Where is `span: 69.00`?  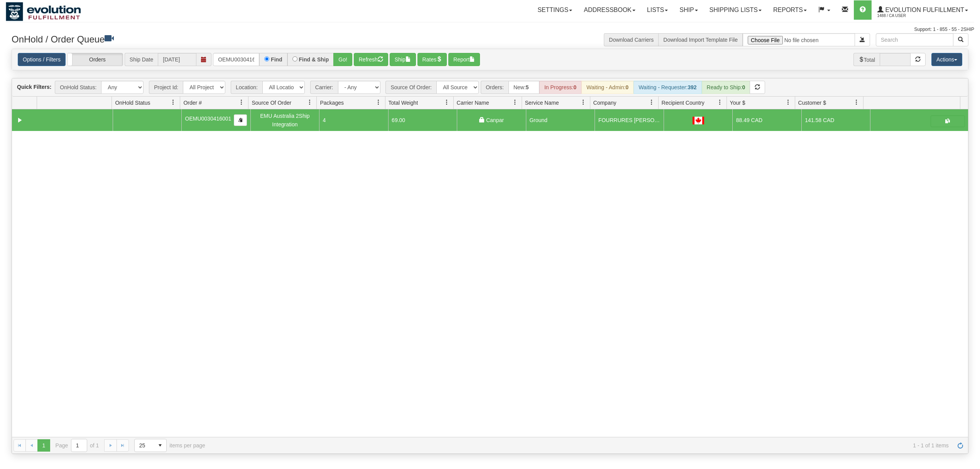 span: 69.00 is located at coordinates (398, 120).